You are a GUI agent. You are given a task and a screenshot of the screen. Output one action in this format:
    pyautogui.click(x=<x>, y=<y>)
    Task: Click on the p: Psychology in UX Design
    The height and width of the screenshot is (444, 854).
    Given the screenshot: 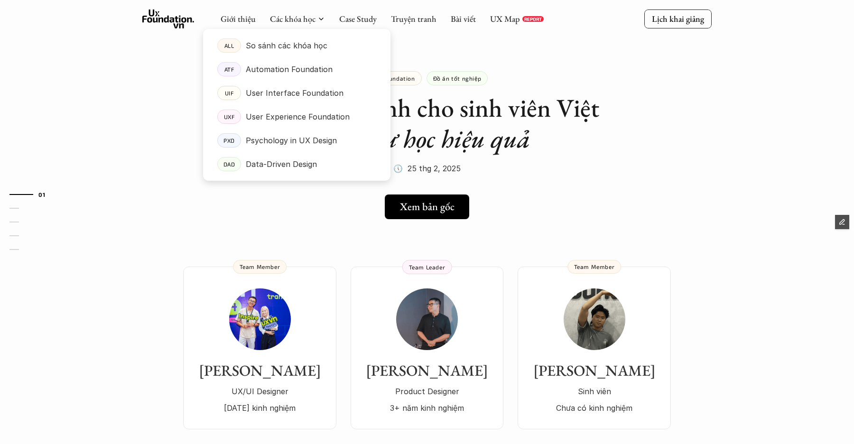 What is the action you would take?
    pyautogui.click(x=291, y=140)
    